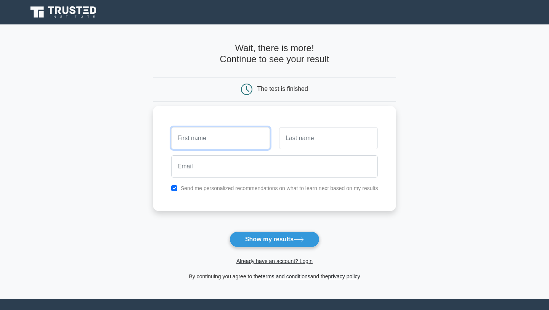 The height and width of the screenshot is (310, 549). I want to click on input: Email, so click(275, 166).